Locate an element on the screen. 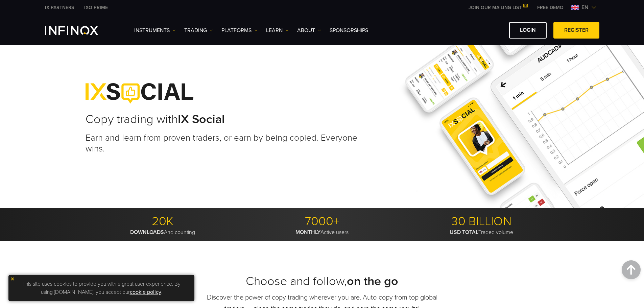 The height and width of the screenshot is (308, 644). h3: Earn and learn from proven traders, or earn by being copied. Everyone wins. is located at coordinates (224, 143).